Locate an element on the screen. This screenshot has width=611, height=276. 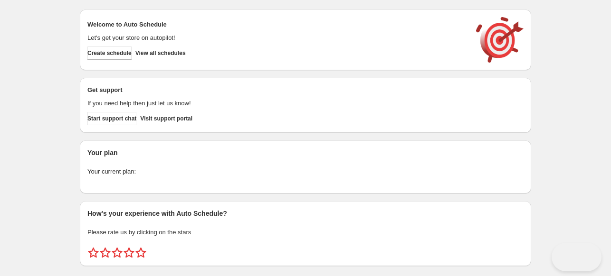
span: Visit support portal is located at coordinates (166, 119).